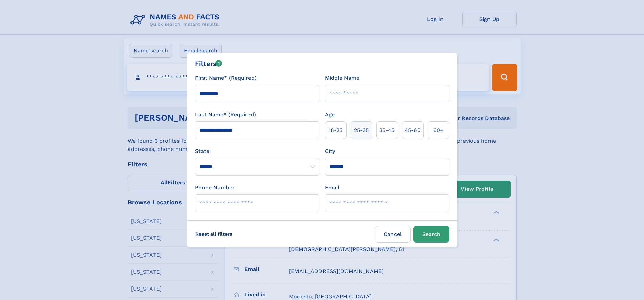 This screenshot has height=300, width=644. What do you see at coordinates (393, 234) in the screenshot?
I see `label: Cancel` at bounding box center [393, 234].